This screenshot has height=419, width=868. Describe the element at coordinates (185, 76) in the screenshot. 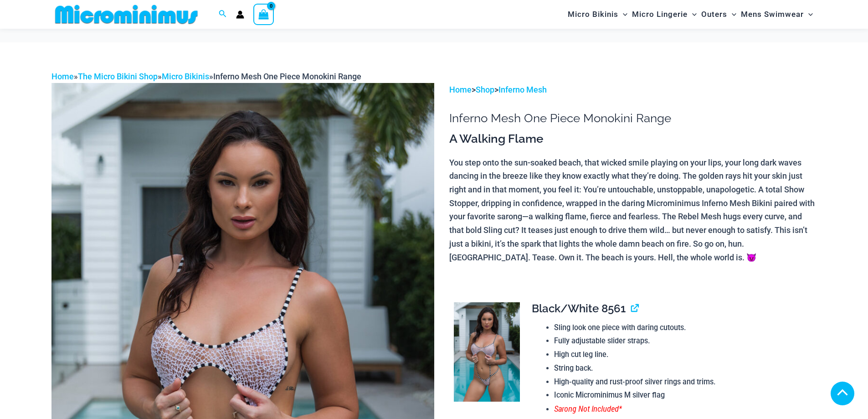

I see `a: Micro Bikinis` at that location.